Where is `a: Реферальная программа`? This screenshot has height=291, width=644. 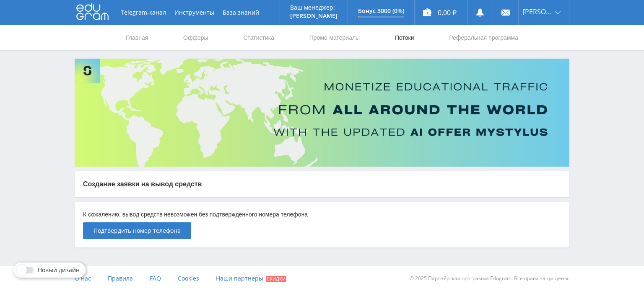 a: Реферальная программа is located at coordinates (484, 38).